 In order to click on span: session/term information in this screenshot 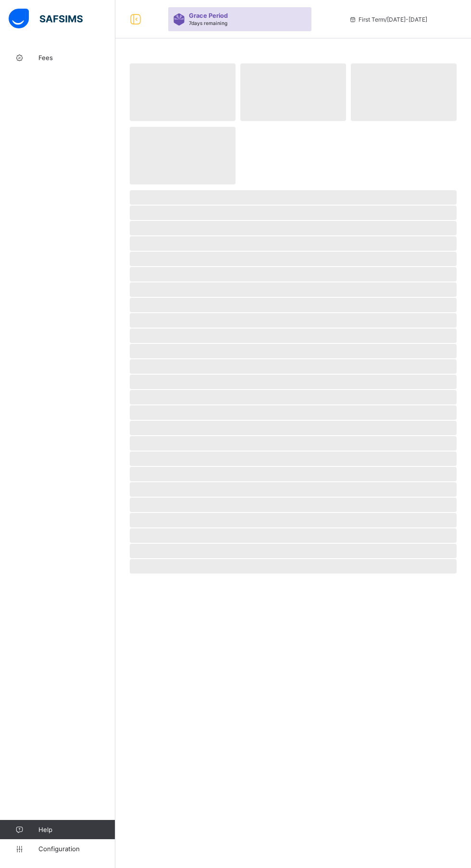, I will do `click(388, 19)`.